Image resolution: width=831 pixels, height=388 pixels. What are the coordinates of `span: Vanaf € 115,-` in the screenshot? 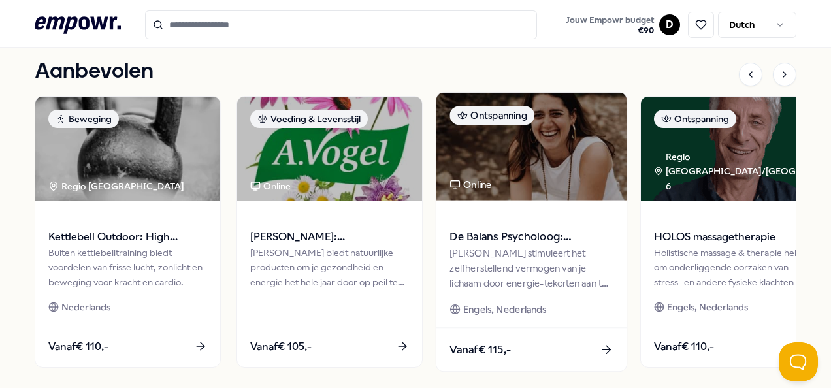 It's located at (480, 349).